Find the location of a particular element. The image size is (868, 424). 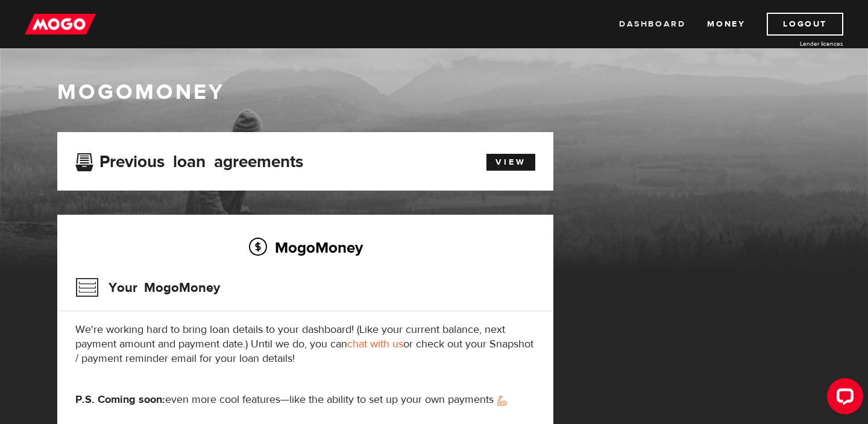

h2: MogoMoney is located at coordinates (305, 248).